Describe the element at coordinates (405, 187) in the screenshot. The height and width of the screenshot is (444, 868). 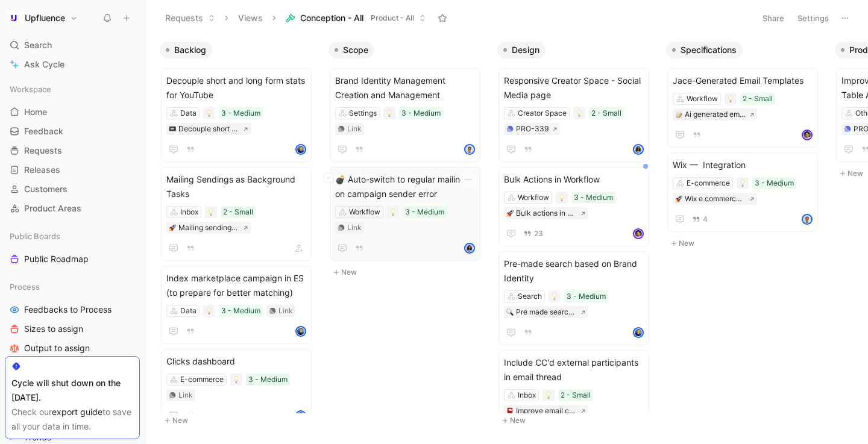
I see `span: 💣 Auto-switch to regular mailing on campaign sender error` at that location.